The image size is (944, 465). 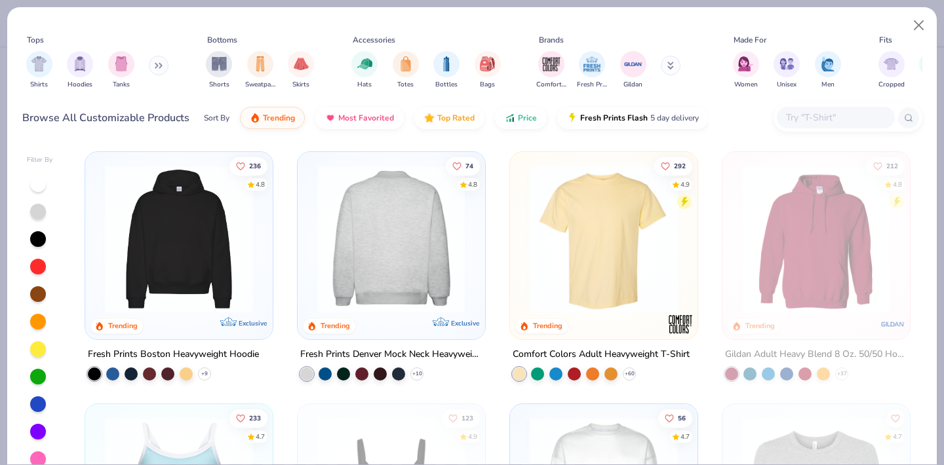 I want to click on img: Bags Image, so click(x=487, y=64).